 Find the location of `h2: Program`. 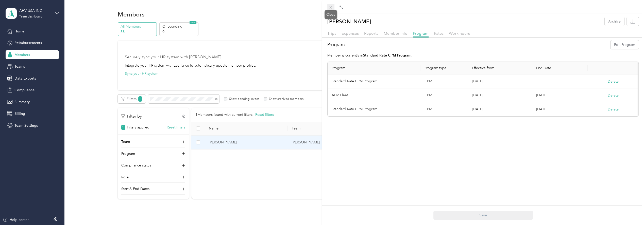

h2: Program is located at coordinates (336, 44).